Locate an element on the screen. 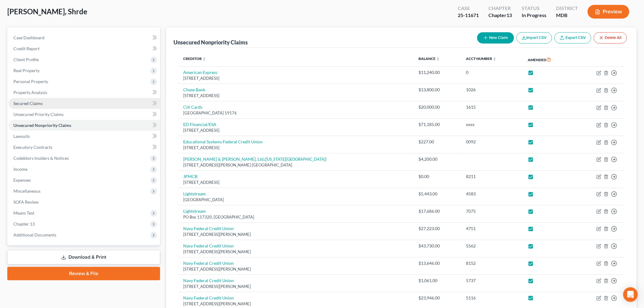  a: Download & Print is located at coordinates (83, 257).